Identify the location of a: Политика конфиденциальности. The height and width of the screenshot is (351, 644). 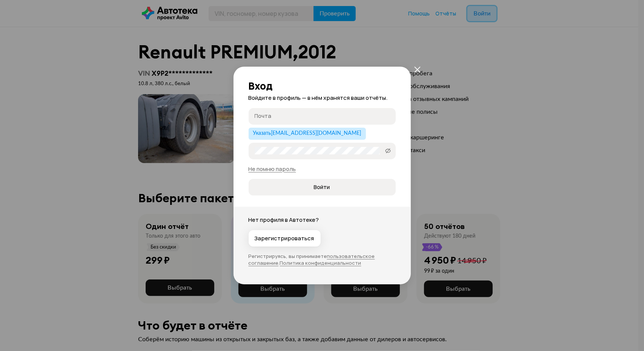
(321, 263).